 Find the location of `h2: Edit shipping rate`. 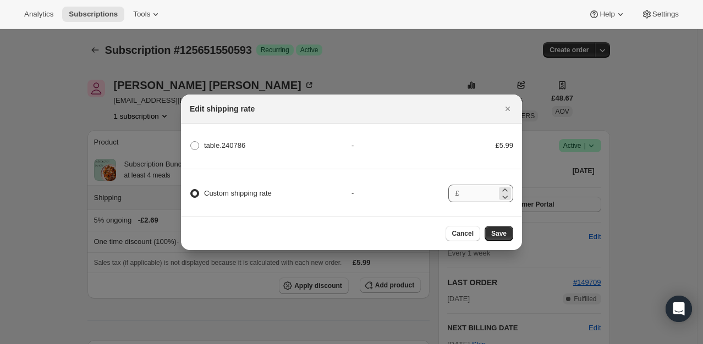

h2: Edit shipping rate is located at coordinates (222, 109).